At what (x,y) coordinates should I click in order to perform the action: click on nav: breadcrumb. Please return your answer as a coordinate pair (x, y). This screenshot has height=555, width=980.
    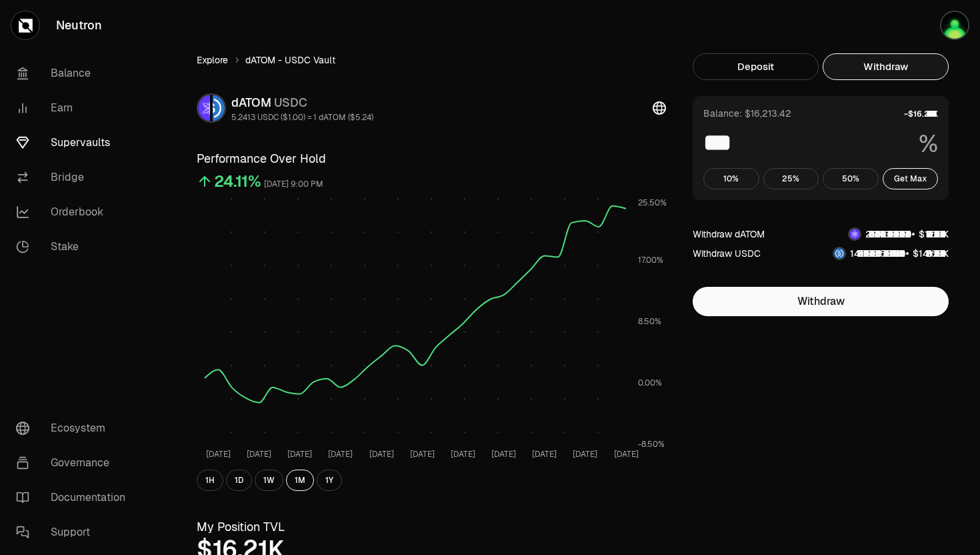
    Looking at the image, I should click on (431, 60).